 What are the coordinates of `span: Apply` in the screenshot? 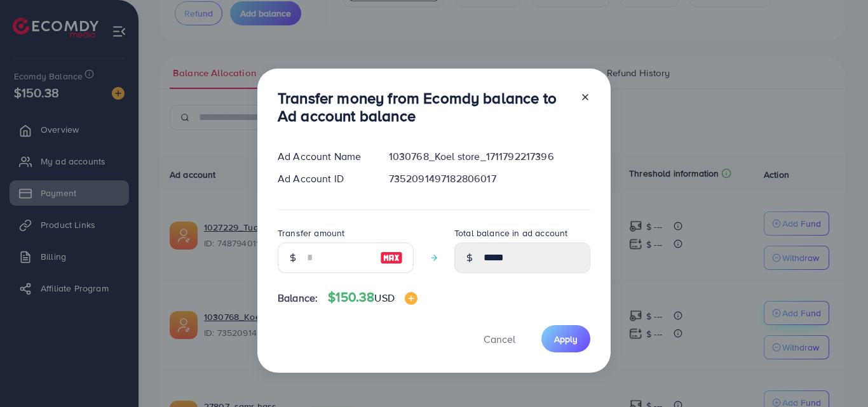 It's located at (565, 339).